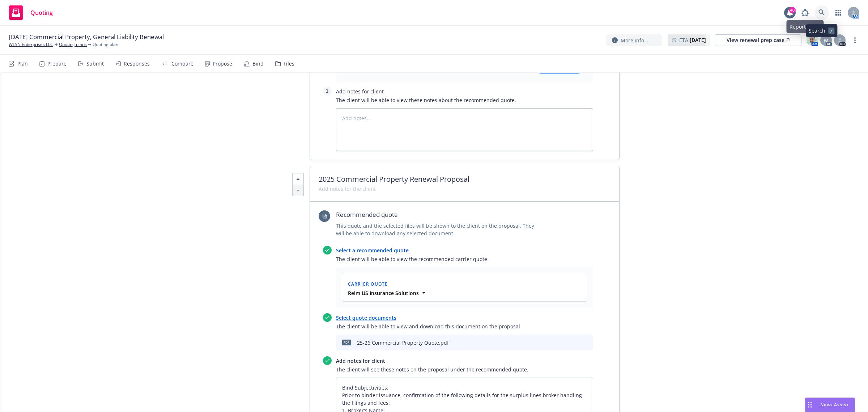  I want to click on div: Prepare, so click(57, 64).